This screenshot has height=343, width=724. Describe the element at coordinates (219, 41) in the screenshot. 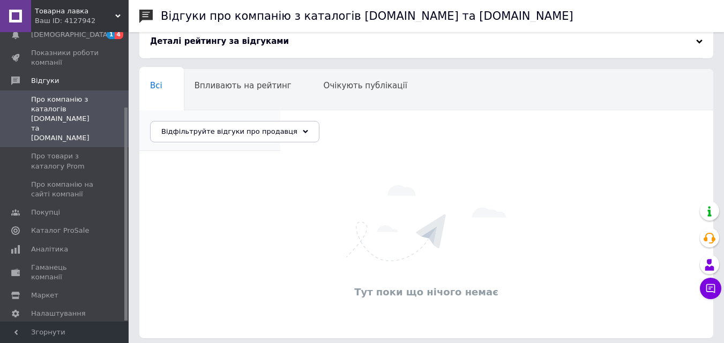

I see `span: Деталі рейтингу за відгуками` at that location.